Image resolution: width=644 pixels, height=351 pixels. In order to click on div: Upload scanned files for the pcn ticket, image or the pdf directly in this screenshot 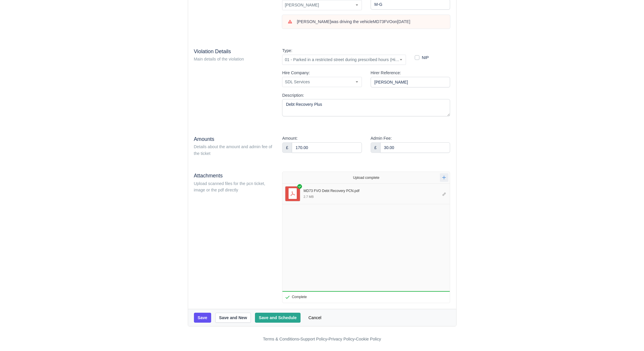, I will do `click(234, 187)`.